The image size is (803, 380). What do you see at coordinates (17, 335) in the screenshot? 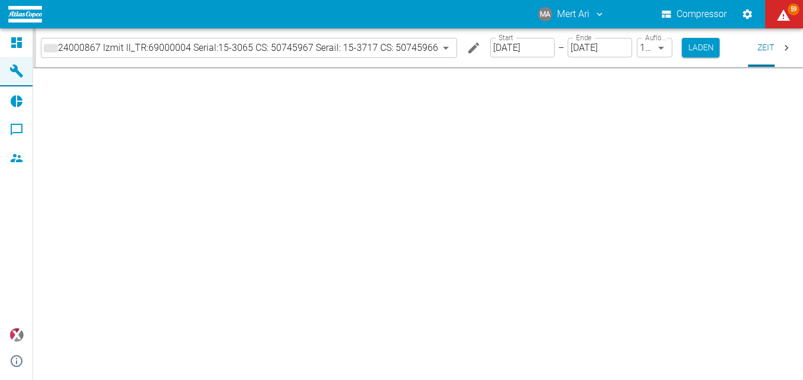
I see `img: Xplore Logo` at bounding box center [17, 335].